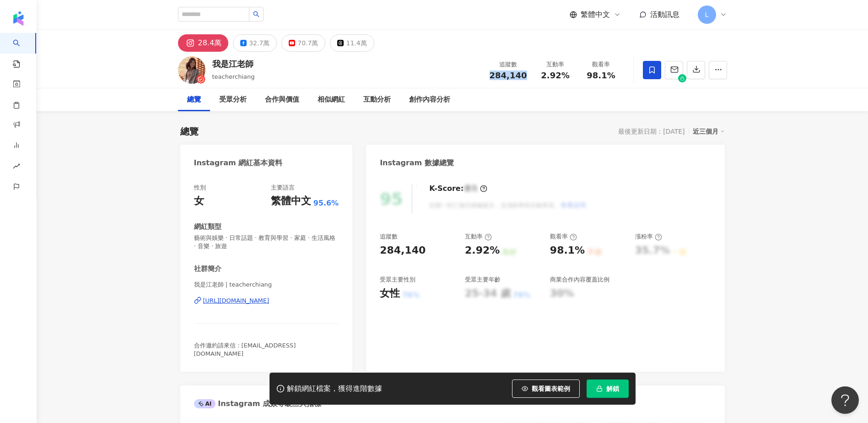 The image size is (868, 423). I want to click on span: 活動訊息, so click(665, 14).